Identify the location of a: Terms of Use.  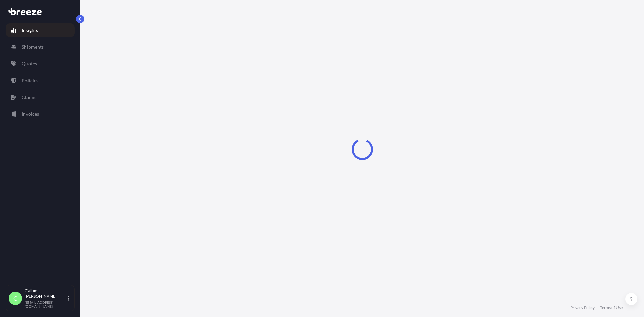
(612, 308).